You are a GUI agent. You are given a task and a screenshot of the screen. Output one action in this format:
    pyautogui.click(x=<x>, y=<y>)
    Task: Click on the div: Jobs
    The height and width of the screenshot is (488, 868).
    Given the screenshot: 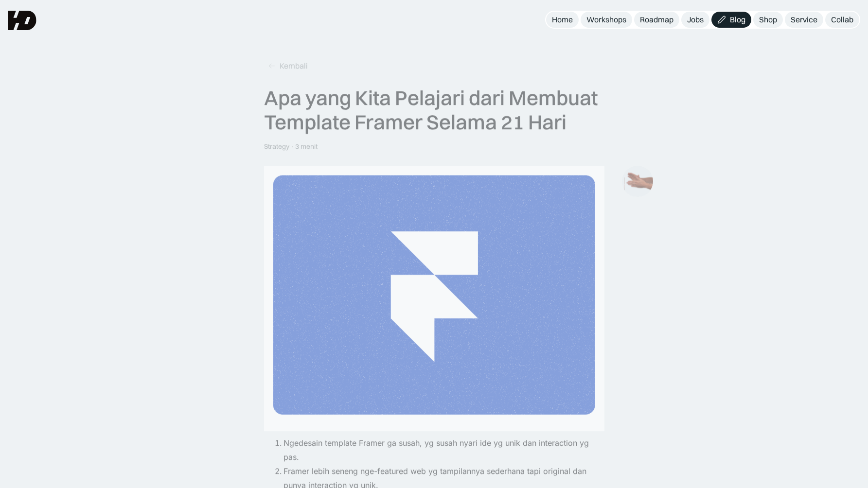 What is the action you would take?
    pyautogui.click(x=695, y=19)
    